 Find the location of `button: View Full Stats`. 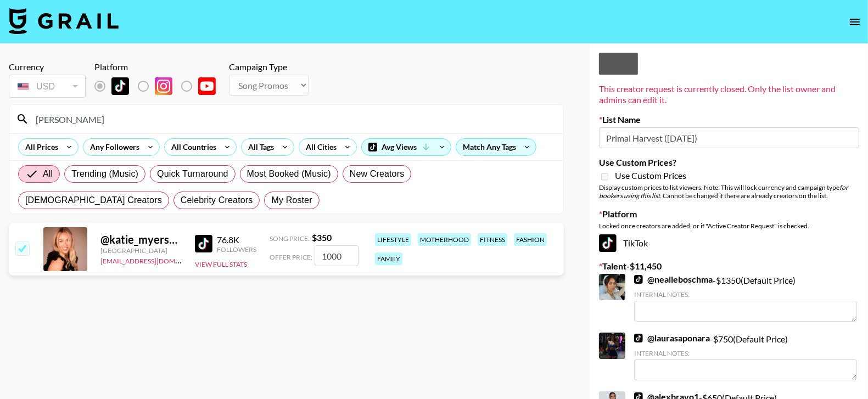

button: View Full Stats is located at coordinates (220, 264).